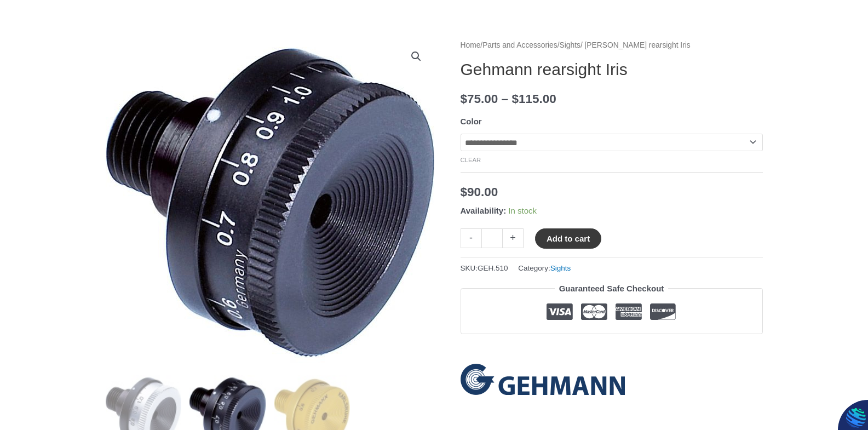 This screenshot has height=430, width=868. Describe the element at coordinates (612, 289) in the screenshot. I see `legend: Guaranteed Safe Checkout` at that location.